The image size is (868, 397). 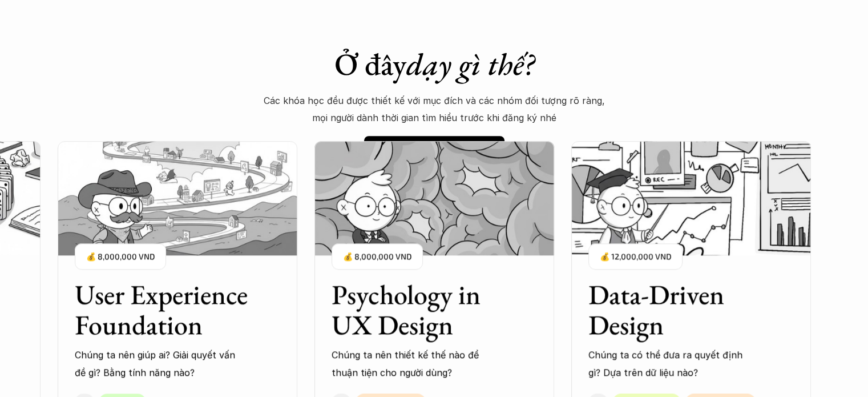 I want to click on em: dạy gì thế?, so click(x=470, y=64).